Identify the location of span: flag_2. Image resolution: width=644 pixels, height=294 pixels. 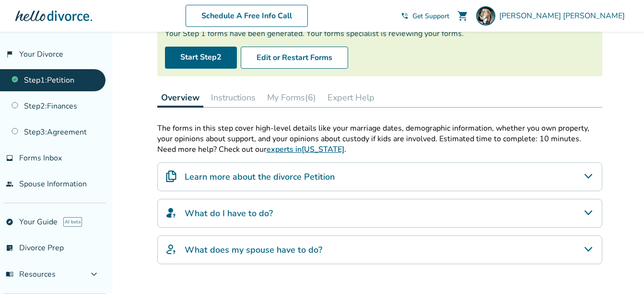
(10, 54).